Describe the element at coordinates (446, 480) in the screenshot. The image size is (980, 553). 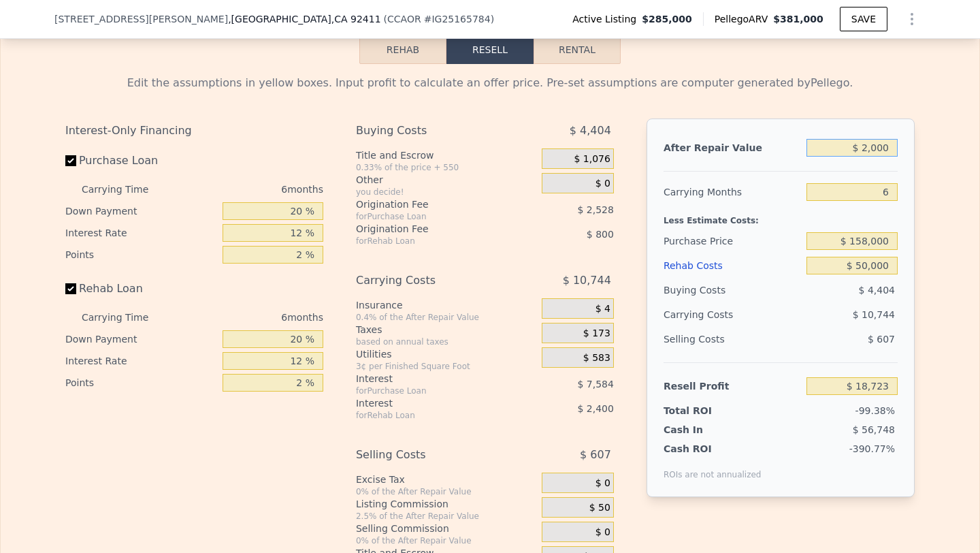
I see `div: Excise Tax` at that location.